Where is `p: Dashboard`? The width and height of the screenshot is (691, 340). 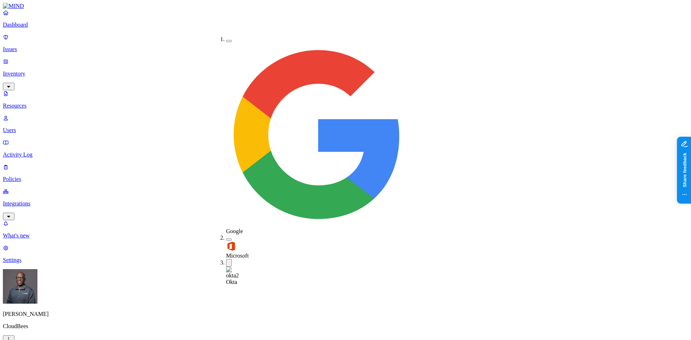 p: Dashboard is located at coordinates (345, 25).